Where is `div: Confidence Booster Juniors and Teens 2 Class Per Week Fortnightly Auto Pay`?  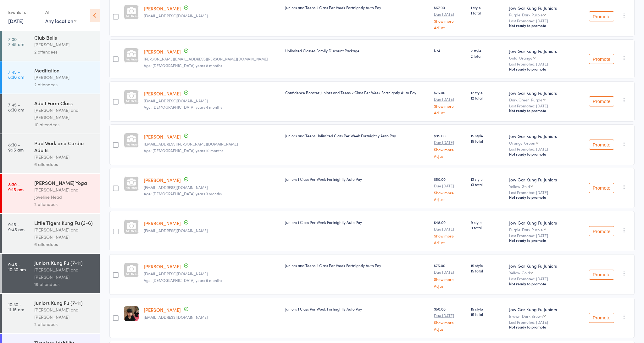 div: Confidence Booster Juniors and Teens 2 Class Per Week Fortnightly Auto Pay is located at coordinates (357, 92).